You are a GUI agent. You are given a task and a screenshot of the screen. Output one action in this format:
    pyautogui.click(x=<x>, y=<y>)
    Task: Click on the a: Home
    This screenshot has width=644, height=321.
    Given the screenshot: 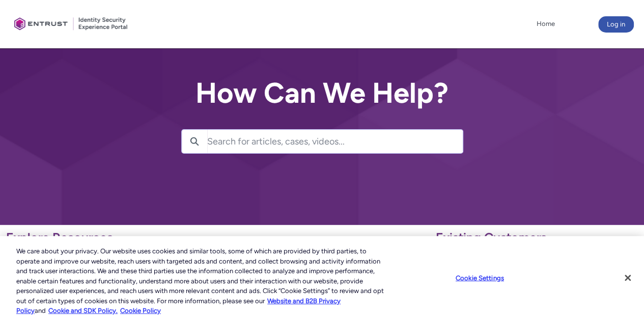 What is the action you would take?
    pyautogui.click(x=546, y=24)
    